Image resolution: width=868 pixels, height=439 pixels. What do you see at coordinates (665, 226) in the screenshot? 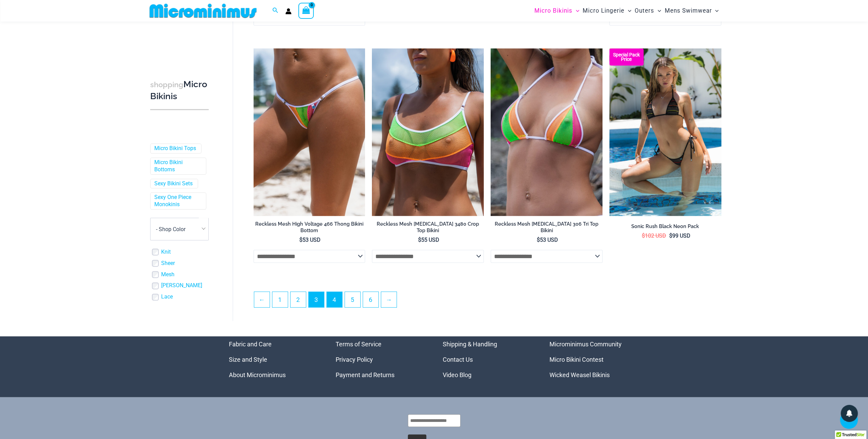
I see `h2: Sonic Rush Black Neon Pack` at bounding box center [665, 226].